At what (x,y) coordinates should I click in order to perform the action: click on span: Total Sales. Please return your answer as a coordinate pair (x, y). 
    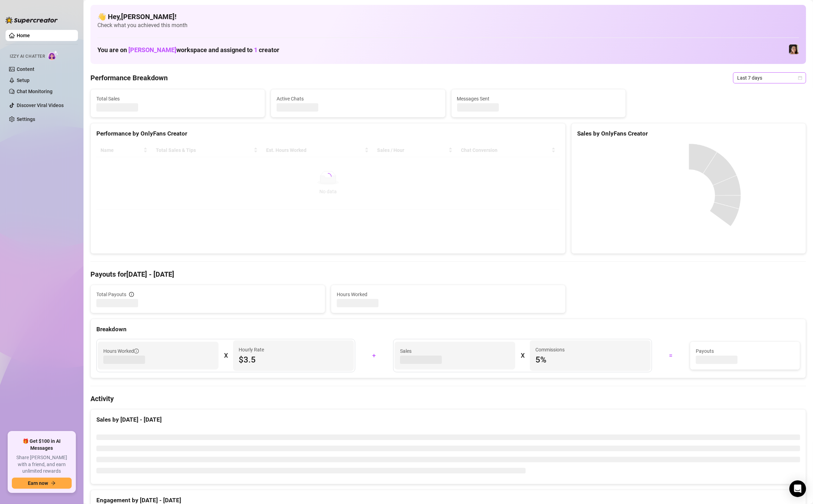
    Looking at the image, I should click on (178, 99).